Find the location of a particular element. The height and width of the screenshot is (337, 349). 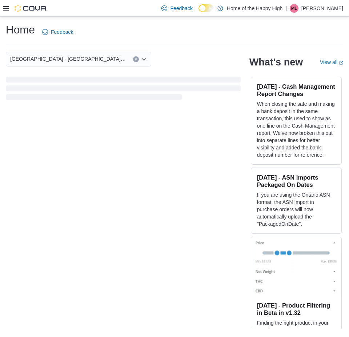

a: View allExternal link is located at coordinates (332, 62).